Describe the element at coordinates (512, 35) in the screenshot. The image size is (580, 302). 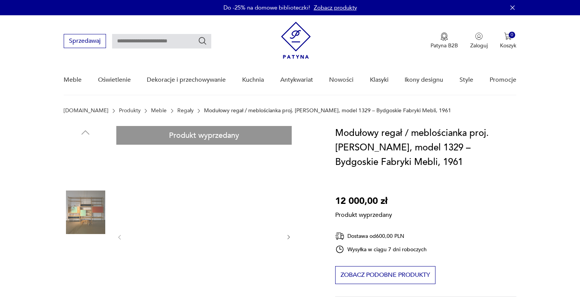
I see `div: 0` at that location.